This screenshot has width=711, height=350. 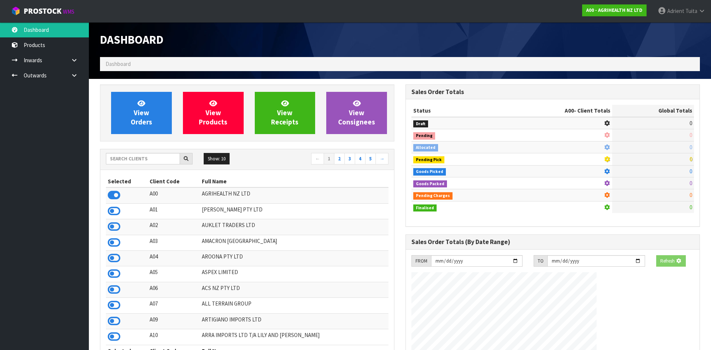 I want to click on td: A03, so click(x=174, y=243).